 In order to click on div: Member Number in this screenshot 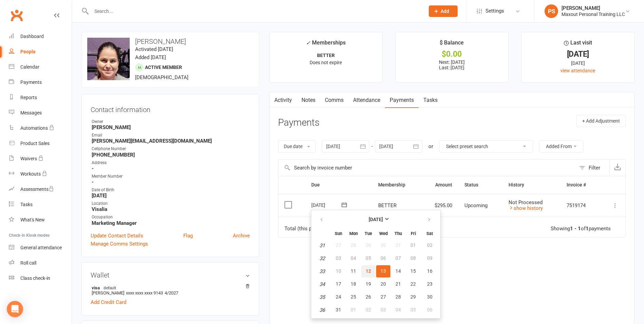, I will do `click(171, 176)`.